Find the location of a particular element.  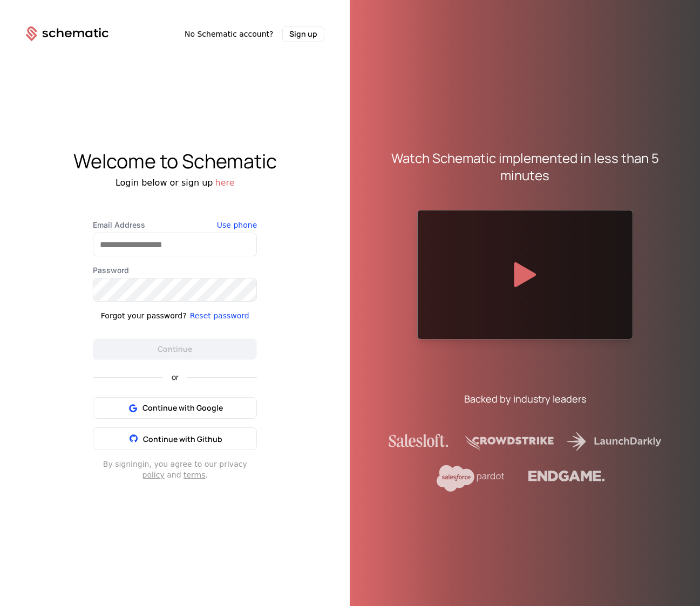

a: terms is located at coordinates (194, 474).